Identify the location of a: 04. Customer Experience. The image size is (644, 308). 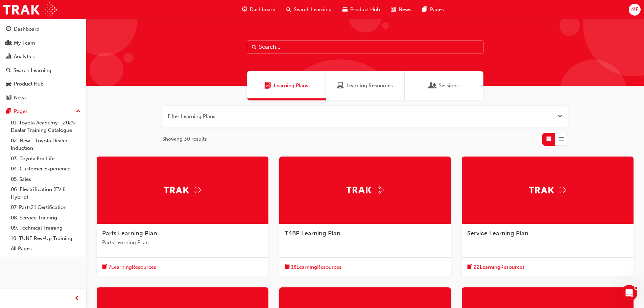
(46, 169).